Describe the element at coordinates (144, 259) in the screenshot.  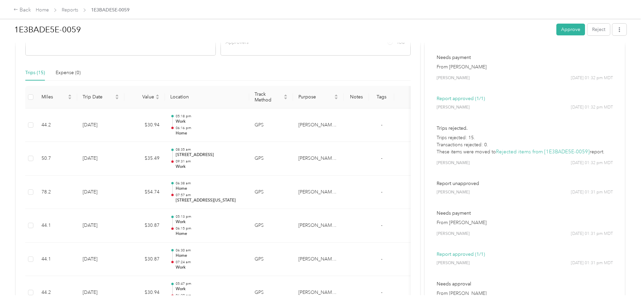
I see `td: $30.87` at that location.